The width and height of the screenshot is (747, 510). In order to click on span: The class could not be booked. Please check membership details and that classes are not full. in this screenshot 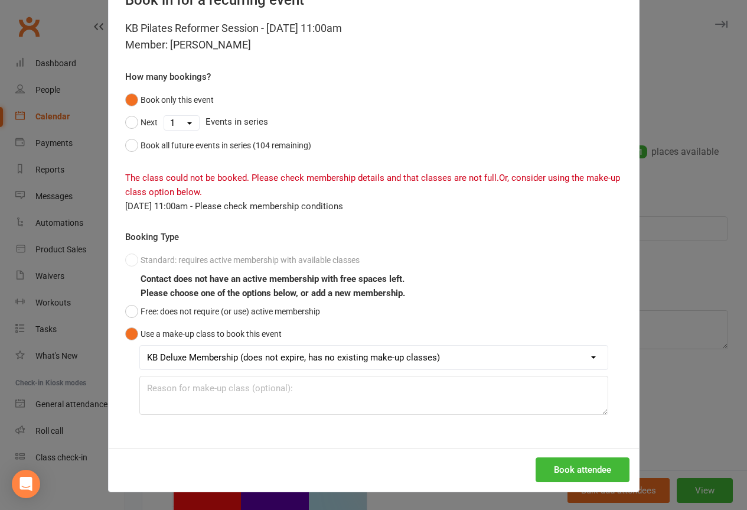, I will do `click(312, 178)`.